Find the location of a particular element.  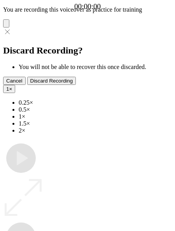

li: 1× is located at coordinates (95, 117).